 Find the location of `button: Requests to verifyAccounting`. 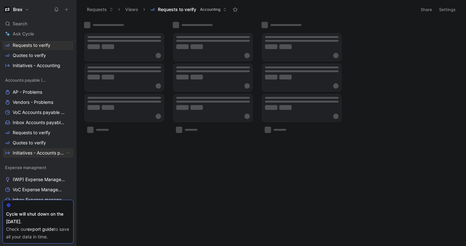

button: Requests to verifyAccounting is located at coordinates (188, 10).